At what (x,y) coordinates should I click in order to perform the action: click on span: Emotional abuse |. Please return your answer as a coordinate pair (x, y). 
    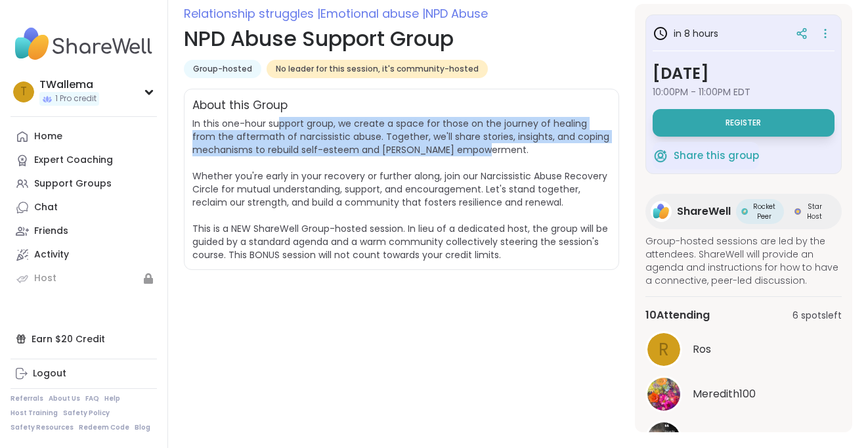
    Looking at the image, I should click on (373, 13).